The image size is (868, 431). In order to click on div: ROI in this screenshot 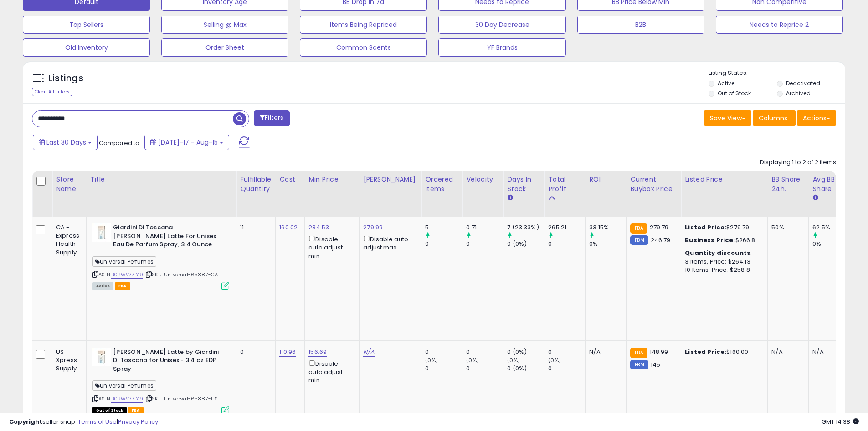, I will do `click(606, 179)`.